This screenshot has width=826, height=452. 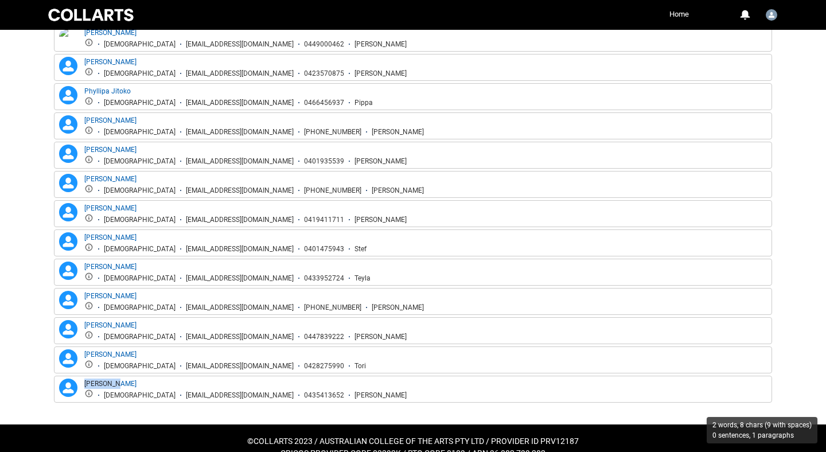 What do you see at coordinates (324, 220) in the screenshot?
I see `div: 0419411711` at bounding box center [324, 220].